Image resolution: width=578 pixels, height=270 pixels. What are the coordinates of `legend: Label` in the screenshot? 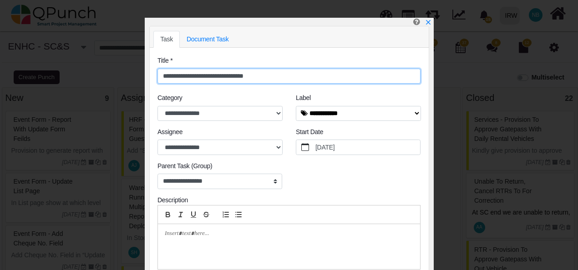 It's located at (358, 99).